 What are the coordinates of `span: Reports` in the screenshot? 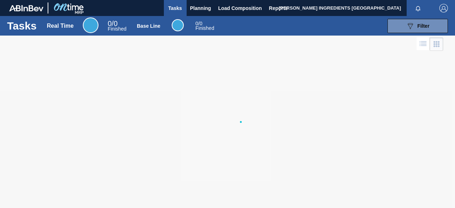 It's located at (278, 8).